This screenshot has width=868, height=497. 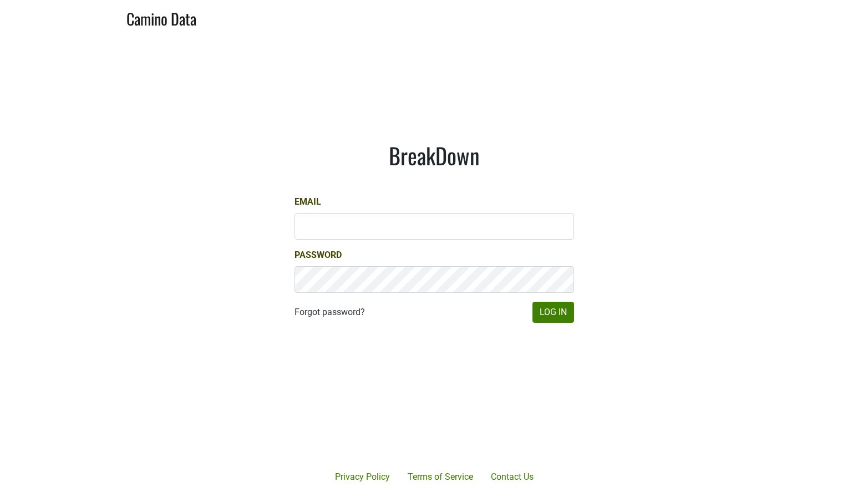 I want to click on a: Terms of Service, so click(x=441, y=477).